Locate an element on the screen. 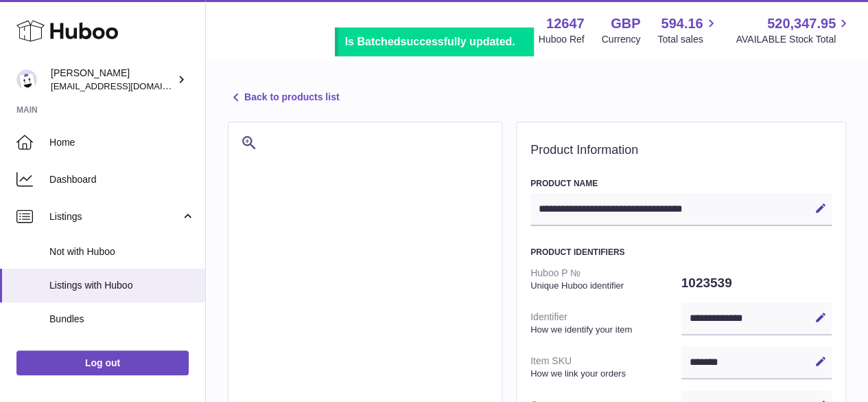  strong: How we identify your item is located at coordinates (604, 330).